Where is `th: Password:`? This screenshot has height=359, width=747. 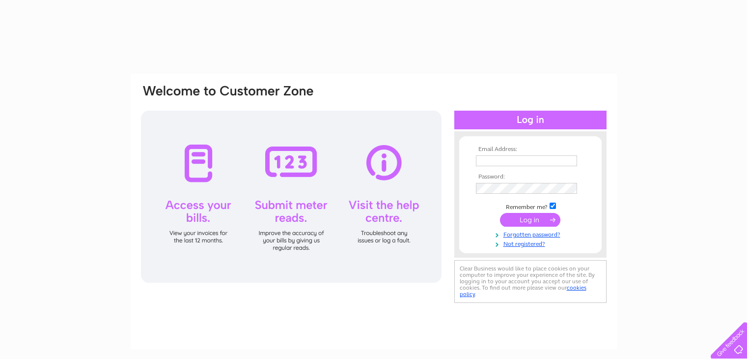
th: Password: is located at coordinates (530, 177).